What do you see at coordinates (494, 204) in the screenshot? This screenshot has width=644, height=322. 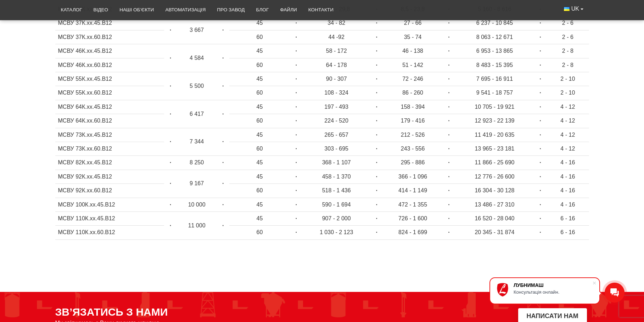 I see `td: 13 486 - 27 310` at bounding box center [494, 204].